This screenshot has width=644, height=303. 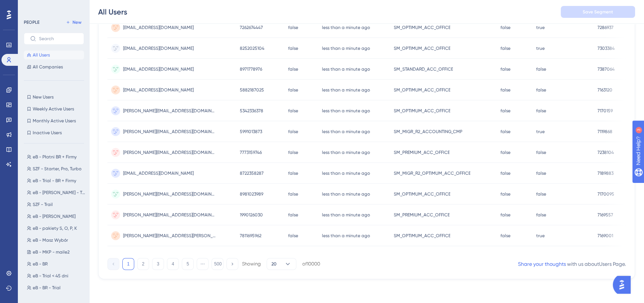 What do you see at coordinates (572, 264) in the screenshot?
I see `div: with us about Users Page .` at bounding box center [572, 264].